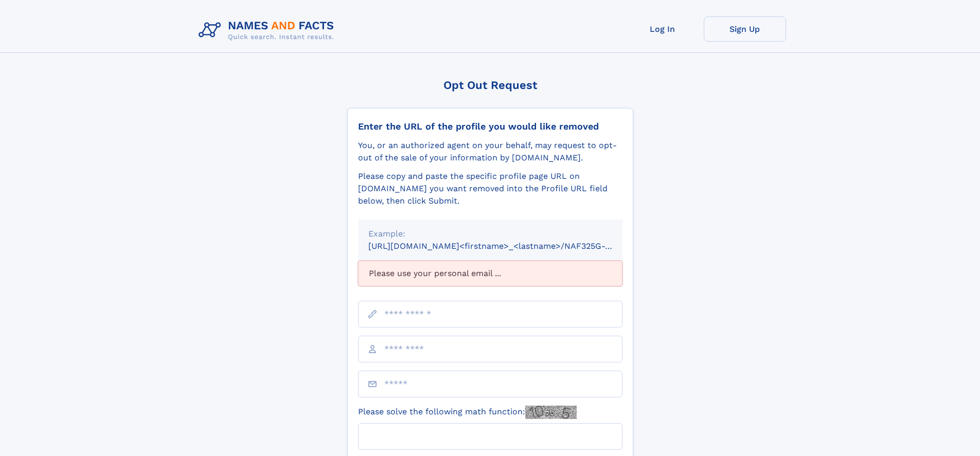 This screenshot has height=456, width=980. What do you see at coordinates (490, 152) in the screenshot?
I see `div: You, or an authorized agent on your behalf, may request to opt-out of the sale of your informatio...` at bounding box center [490, 152].